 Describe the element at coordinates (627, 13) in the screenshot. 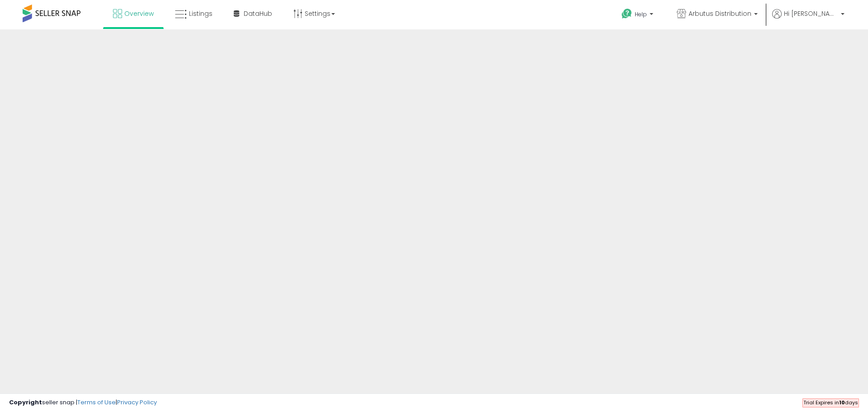

I see `i: Get Help` at that location.